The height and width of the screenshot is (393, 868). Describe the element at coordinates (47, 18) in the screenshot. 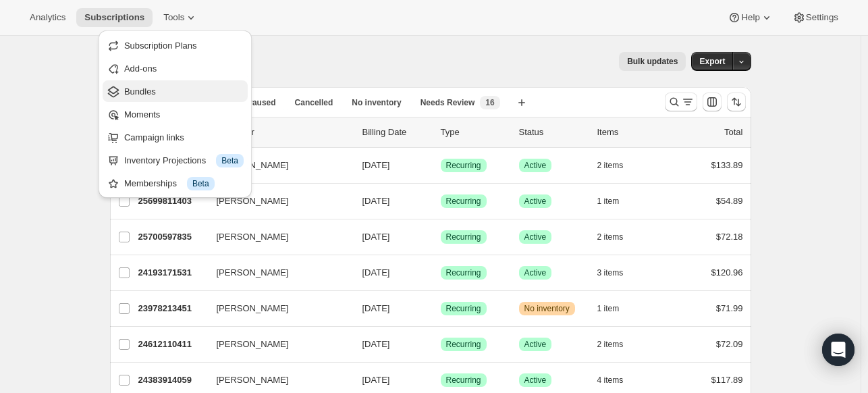

I see `button: Analytics` at that location.